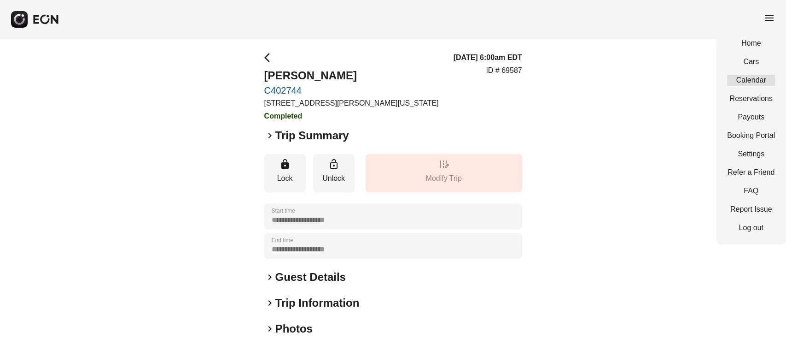 The width and height of the screenshot is (786, 339). I want to click on a: Refer a Friend, so click(751, 172).